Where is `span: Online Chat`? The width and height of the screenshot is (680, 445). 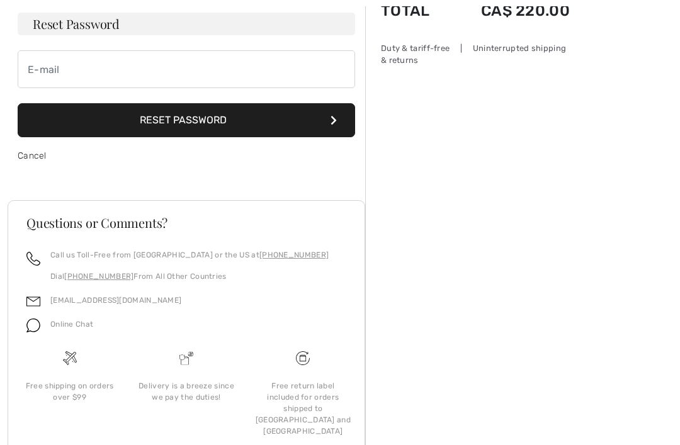
span: Online Chat is located at coordinates (72, 324).